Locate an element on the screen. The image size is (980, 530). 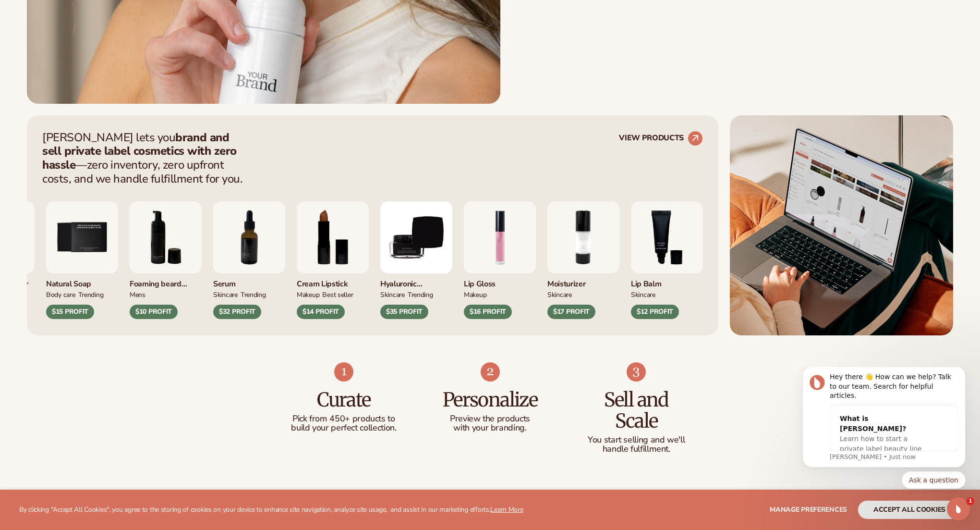
strong: brand and sell private label cosmetics with zero hassle is located at coordinates (139, 151).